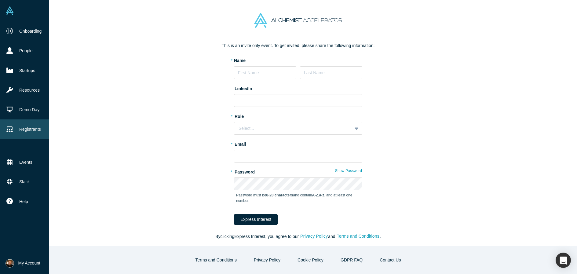  Describe the element at coordinates (265, 73) in the screenshot. I see `input: First Name` at that location.